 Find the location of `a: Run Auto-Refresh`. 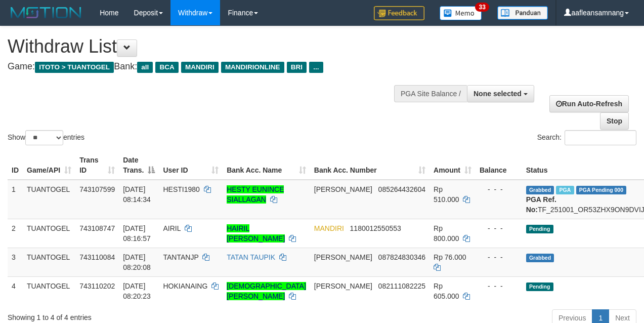

a: Run Auto-Refresh is located at coordinates (589, 104).